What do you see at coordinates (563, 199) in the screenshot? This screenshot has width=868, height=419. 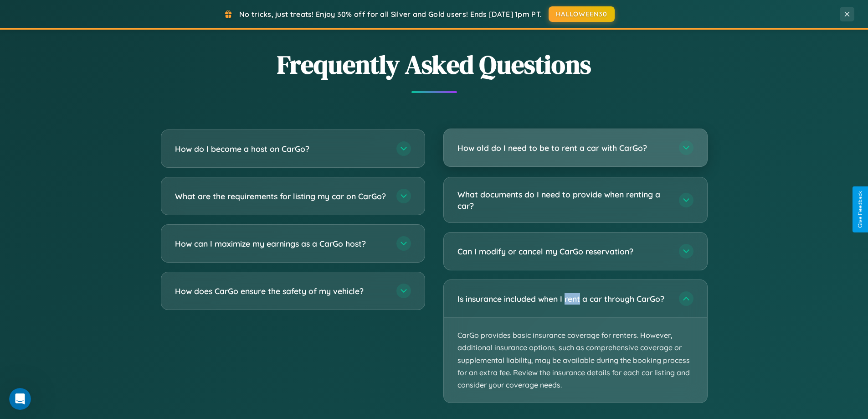 I see `h3: What documents do I need to provide when renting a car?` at bounding box center [563, 199].